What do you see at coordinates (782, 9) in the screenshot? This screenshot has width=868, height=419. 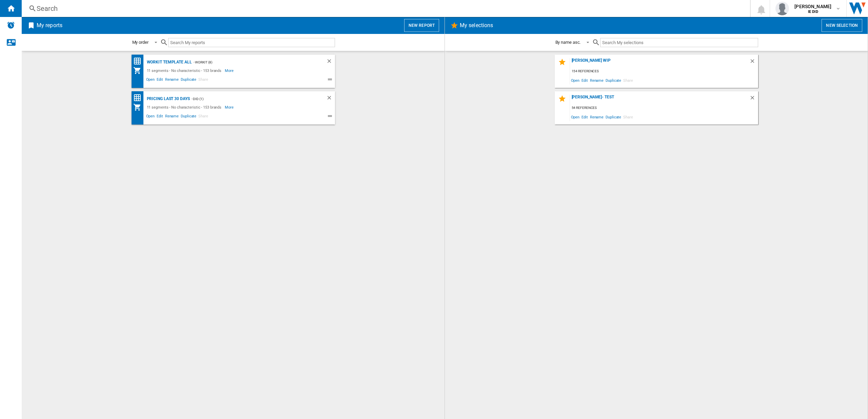 I see `img: profile.jpg` at bounding box center [782, 9].